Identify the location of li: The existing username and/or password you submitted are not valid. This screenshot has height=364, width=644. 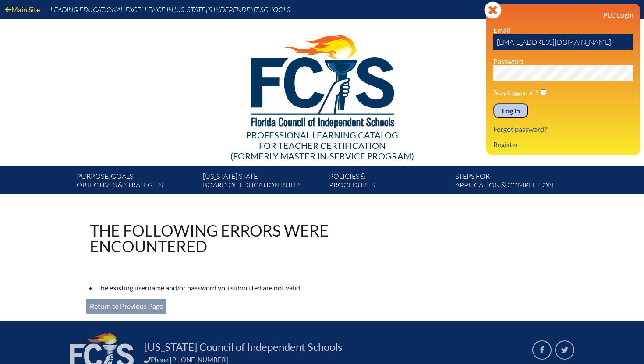
(251, 287).